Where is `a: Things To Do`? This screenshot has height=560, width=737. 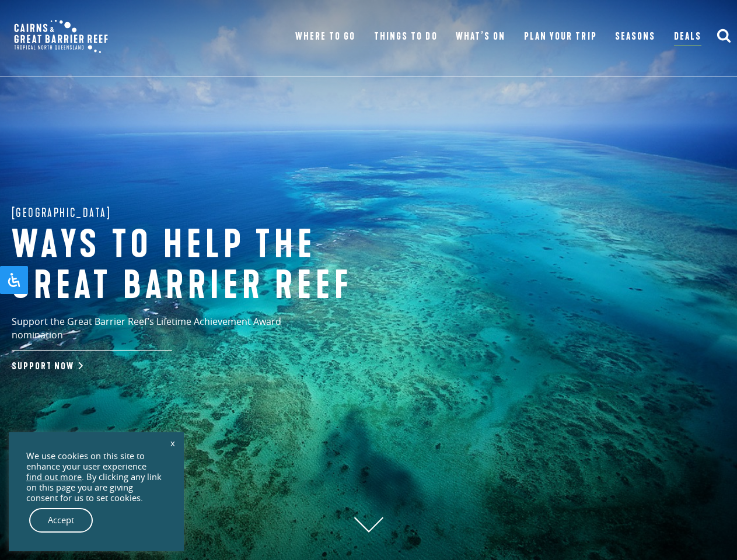
a: Things To Do is located at coordinates (405, 37).